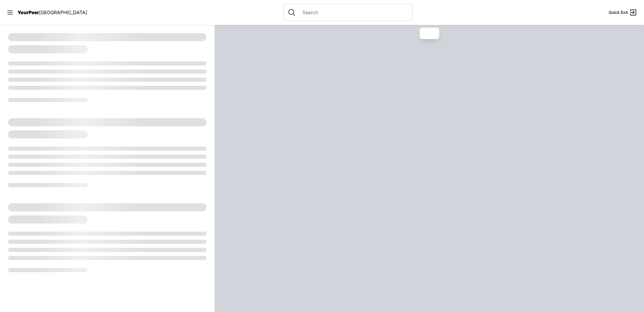  Describe the element at coordinates (28, 12) in the screenshot. I see `span: YourPeer` at that location.